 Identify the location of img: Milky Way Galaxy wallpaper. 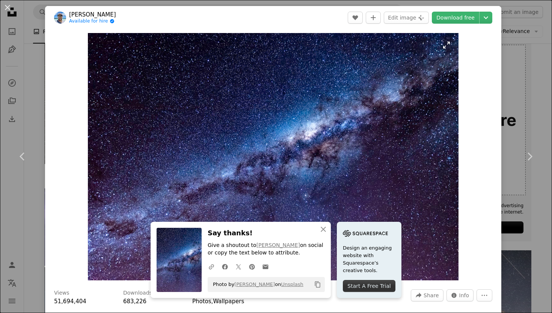
(273, 157).